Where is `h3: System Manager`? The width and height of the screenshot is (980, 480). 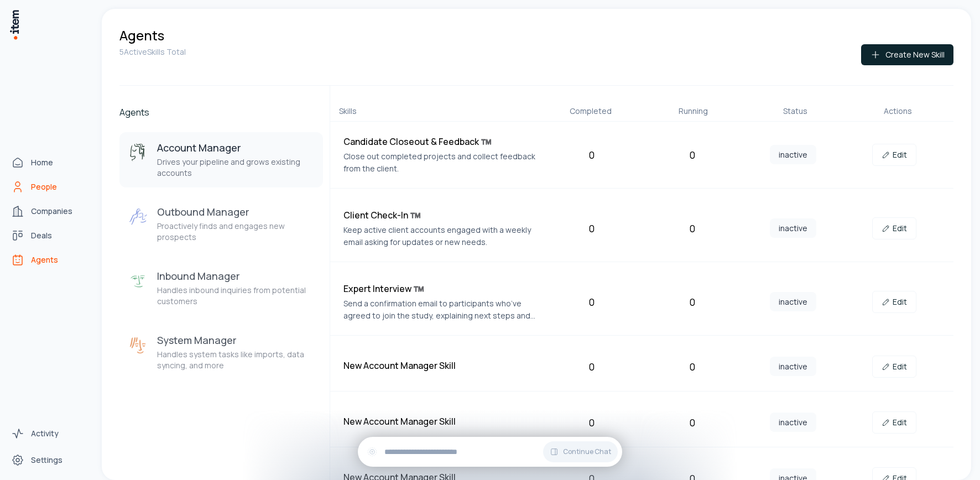
h3: System Manager is located at coordinates (235, 340).